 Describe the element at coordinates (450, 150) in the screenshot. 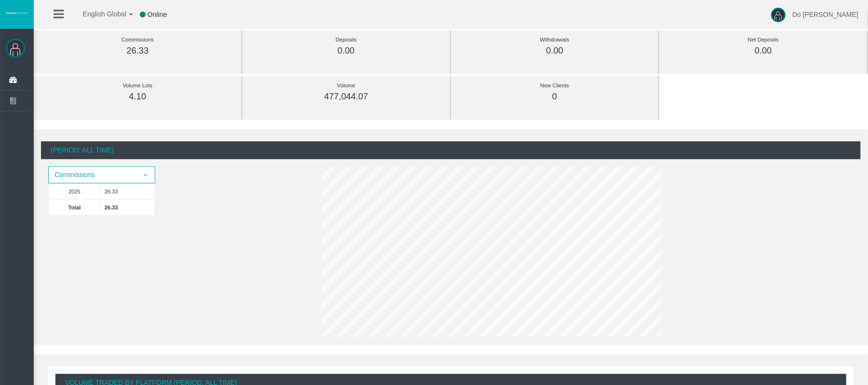

I see `div: (Period: All Time)` at that location.